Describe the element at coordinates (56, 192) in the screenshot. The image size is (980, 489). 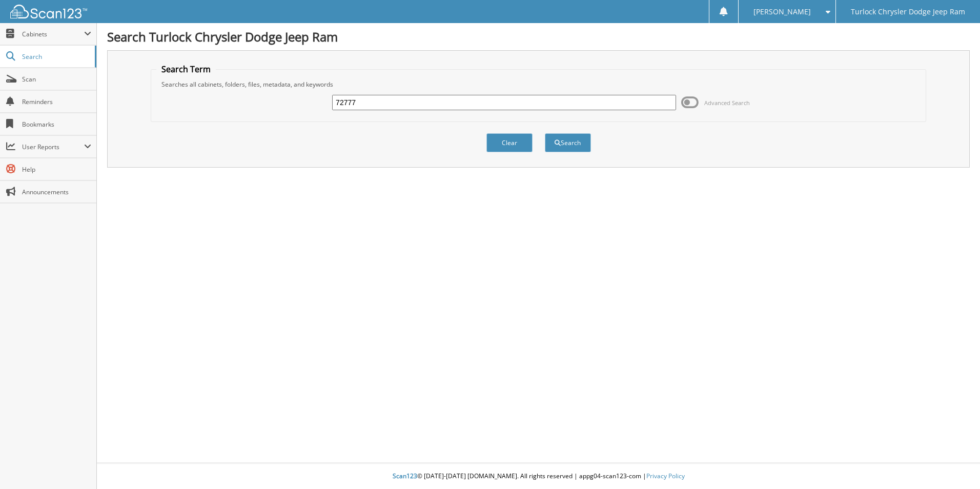
I see `span: Announcements` at that location.